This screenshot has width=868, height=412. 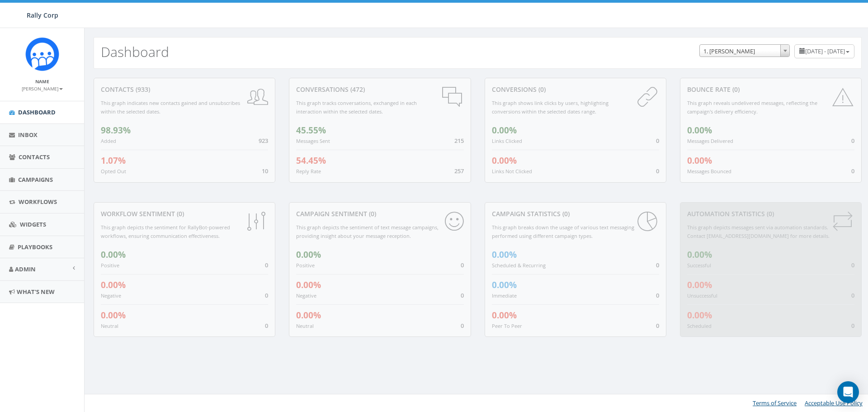 What do you see at coordinates (710, 140) in the screenshot?
I see `small: Messages Delivered` at bounding box center [710, 140].